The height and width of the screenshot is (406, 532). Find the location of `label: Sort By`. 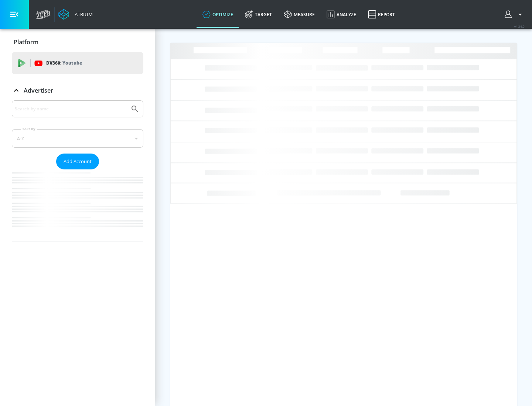

label: Sort By is located at coordinates (29, 129).